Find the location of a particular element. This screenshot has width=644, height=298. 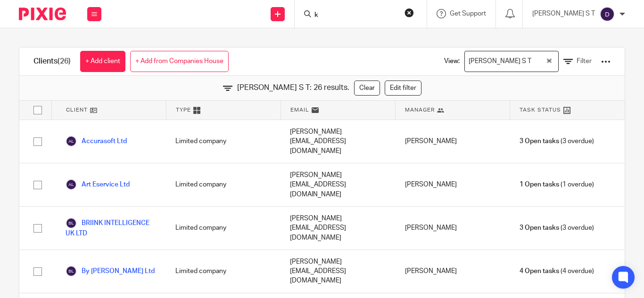

a: Clear is located at coordinates (367, 88).